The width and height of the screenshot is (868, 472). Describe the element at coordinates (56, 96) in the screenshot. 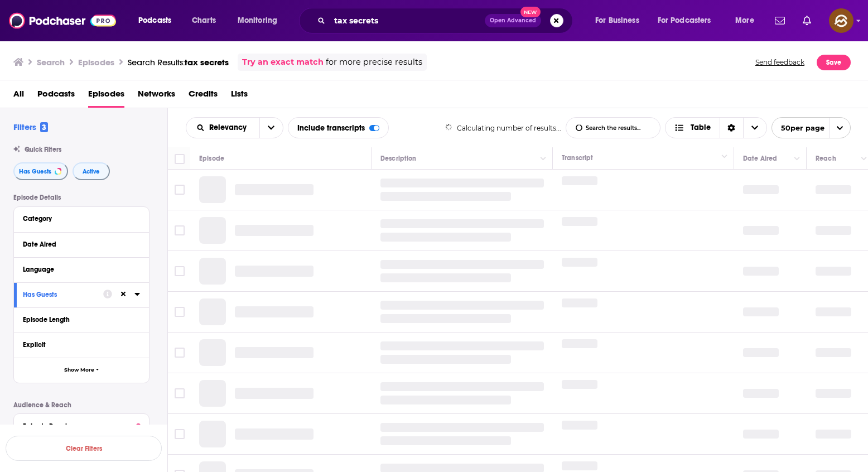

I see `a: Podcasts` at that location.